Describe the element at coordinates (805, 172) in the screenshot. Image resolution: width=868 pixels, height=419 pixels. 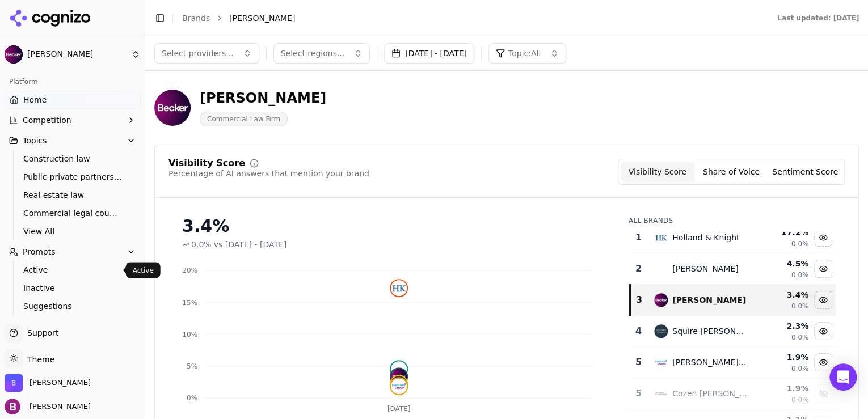
I see `button: Sentiment Score` at that location.